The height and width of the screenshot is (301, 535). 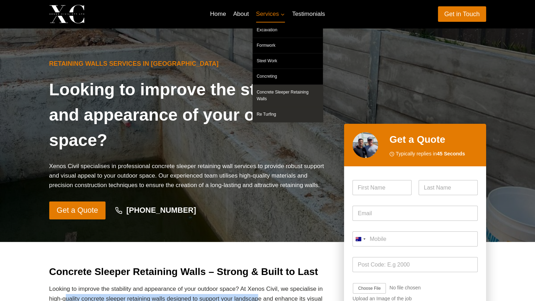 What do you see at coordinates (191, 272) in the screenshot?
I see `h2: Concrete Sleeper Retaining Walls – Strong & Built to Last` at bounding box center [191, 272].